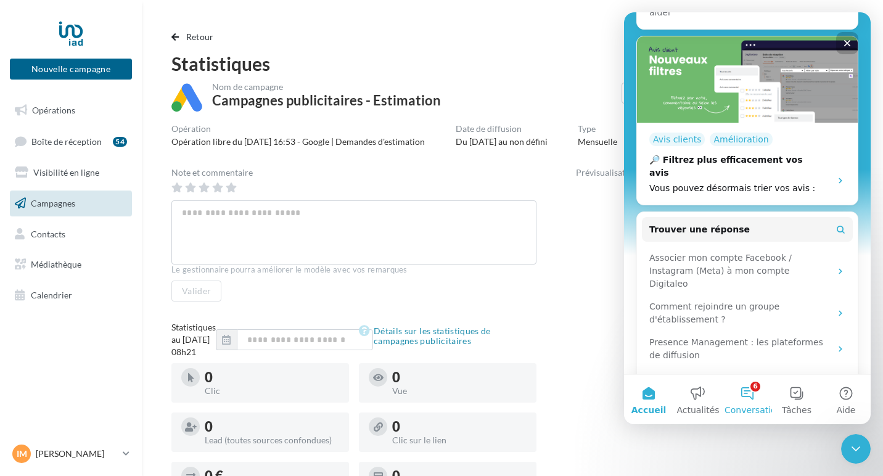  I want to click on span: Accueil, so click(25, 398).